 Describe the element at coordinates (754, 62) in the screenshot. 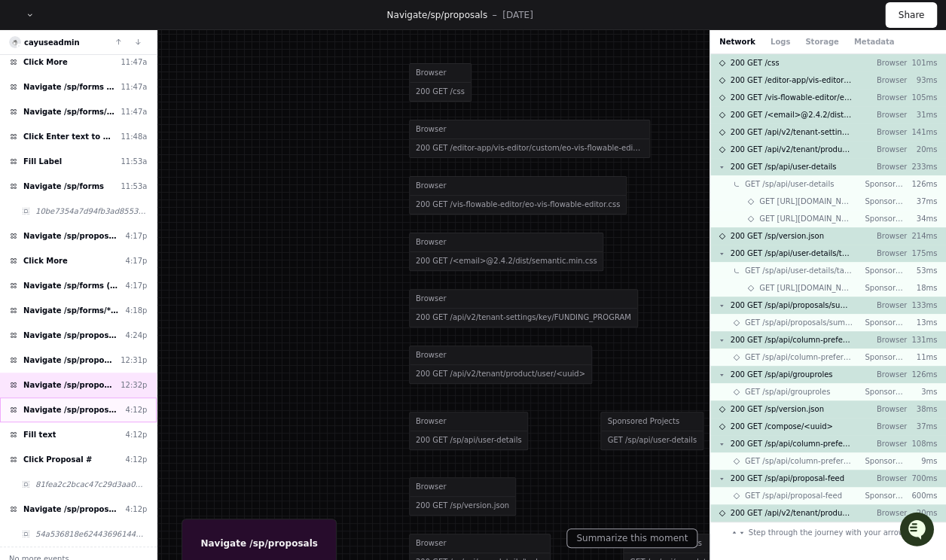

I see `span: 200 GET /css` at that location.